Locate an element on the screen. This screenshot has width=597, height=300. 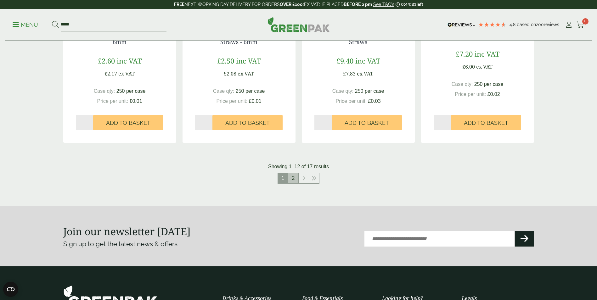
span: £2.17 is located at coordinates (111, 74).